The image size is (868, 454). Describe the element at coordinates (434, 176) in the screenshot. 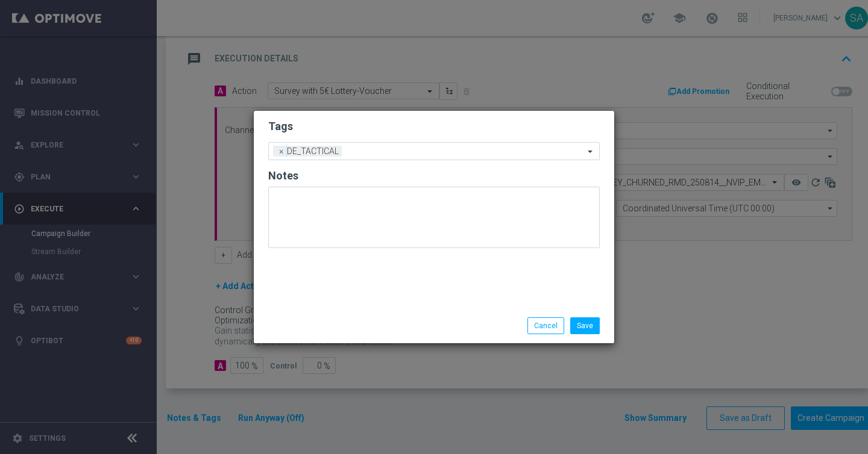

I see `h2: Notes` at that location.